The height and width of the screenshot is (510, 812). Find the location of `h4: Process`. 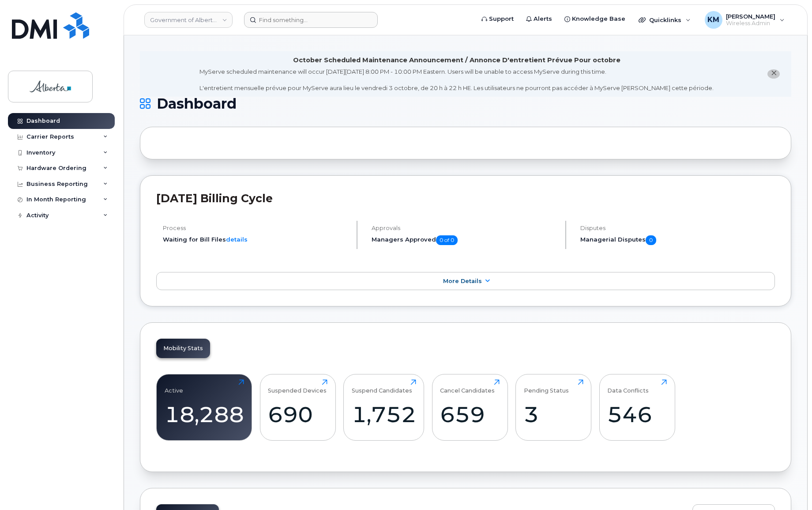

h4: Process is located at coordinates (256, 228).